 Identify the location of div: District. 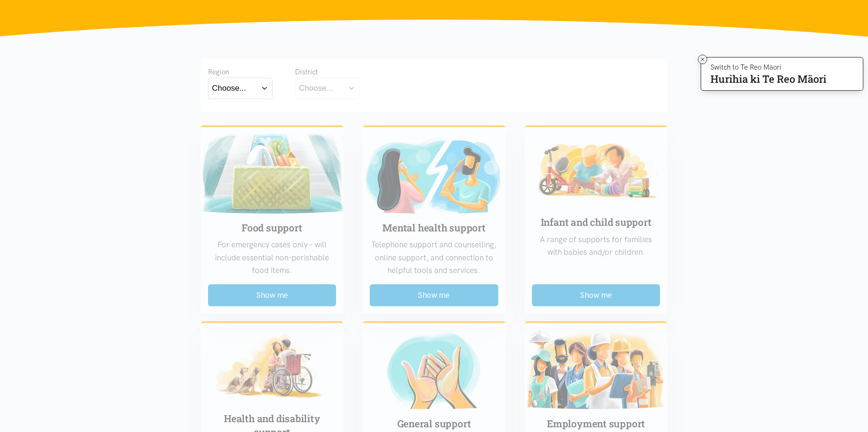
(327, 72).